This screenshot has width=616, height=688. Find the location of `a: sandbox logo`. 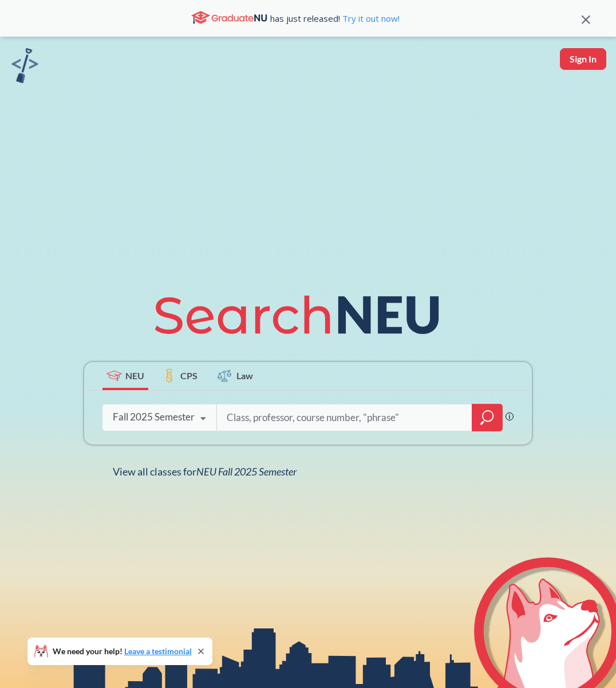

a: sandbox logo is located at coordinates (25, 67).